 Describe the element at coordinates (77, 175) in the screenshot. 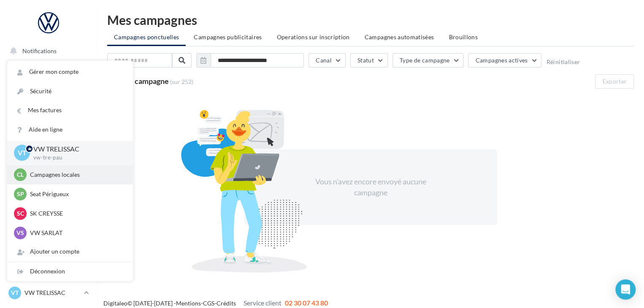

I see `p: Campagnes locales` at that location.